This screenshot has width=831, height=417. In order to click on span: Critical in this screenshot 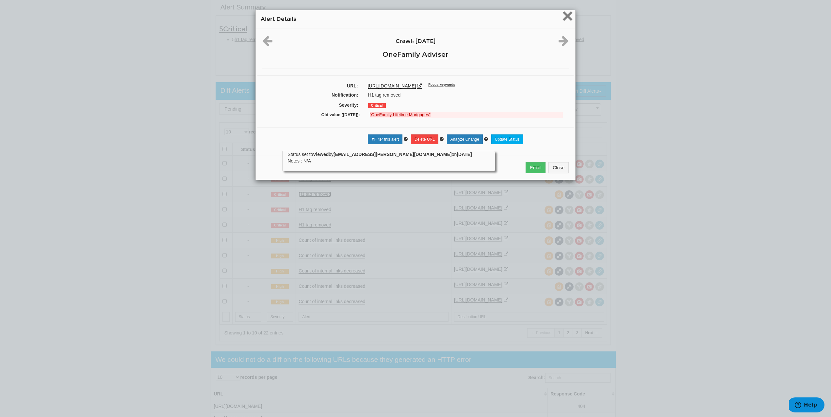, I will do `click(377, 106)`.